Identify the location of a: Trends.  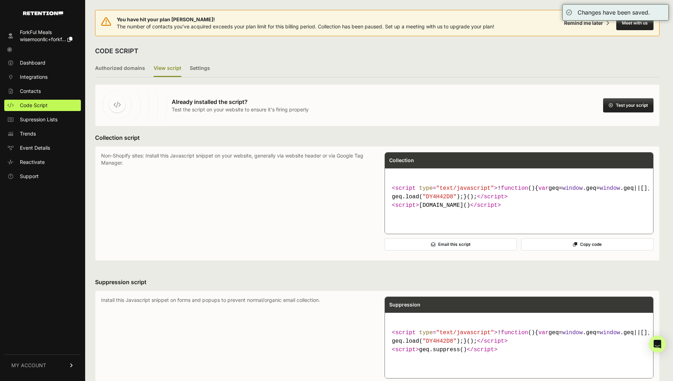
(43, 134).